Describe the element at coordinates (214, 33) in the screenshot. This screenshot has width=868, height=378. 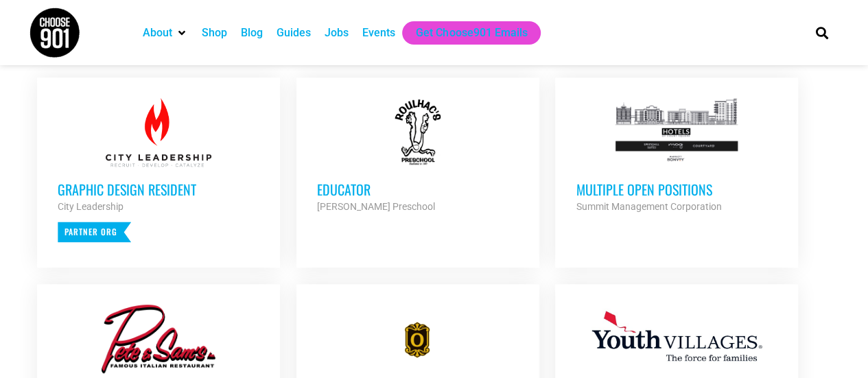
I see `div: Shop` at that location.